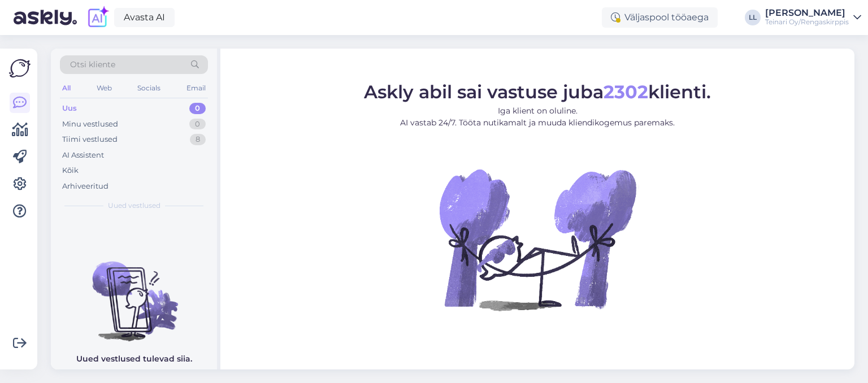  I want to click on span: Uued vestlused, so click(134, 205).